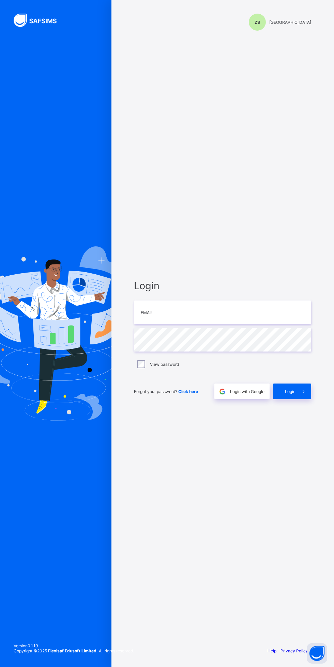 Image resolution: width=334 pixels, height=667 pixels. I want to click on a: Click here, so click(188, 391).